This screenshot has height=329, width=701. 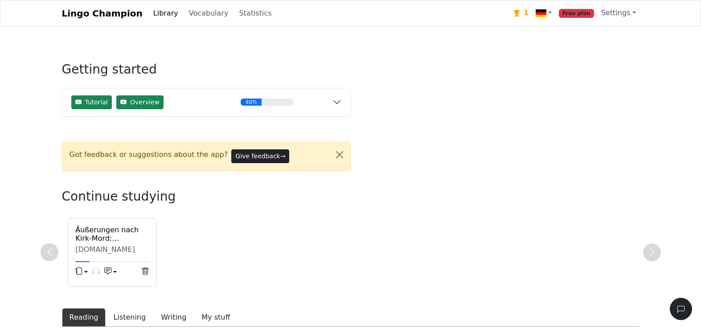 What do you see at coordinates (251, 102) in the screenshot?
I see `div: 40%` at bounding box center [251, 102].